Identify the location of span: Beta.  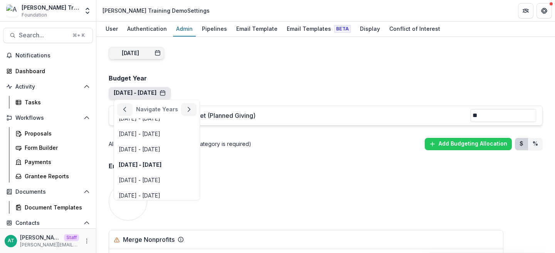
(342, 29).